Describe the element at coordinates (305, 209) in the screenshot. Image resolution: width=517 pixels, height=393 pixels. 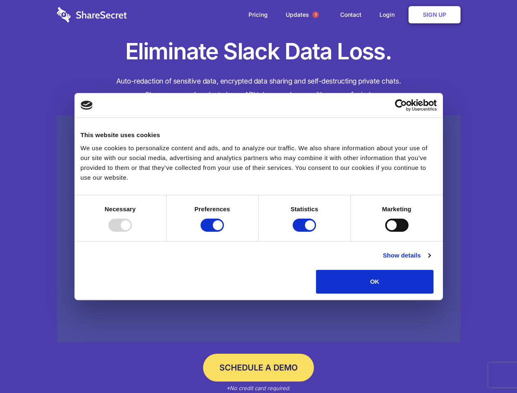
I see `strong: Statistics` at that location.